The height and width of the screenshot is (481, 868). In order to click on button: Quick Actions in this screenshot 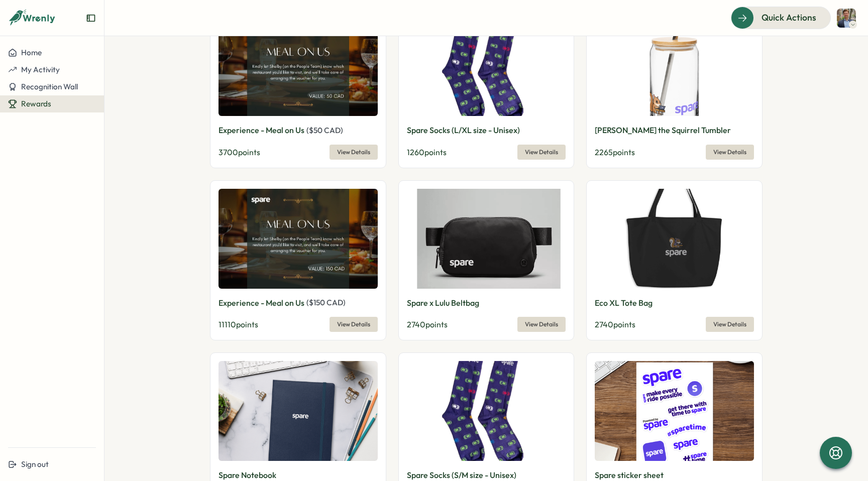, I will do `click(780, 18)`.